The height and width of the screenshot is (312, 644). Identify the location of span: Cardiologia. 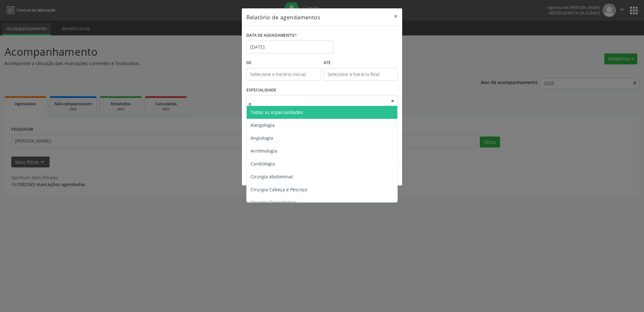
(263, 164).